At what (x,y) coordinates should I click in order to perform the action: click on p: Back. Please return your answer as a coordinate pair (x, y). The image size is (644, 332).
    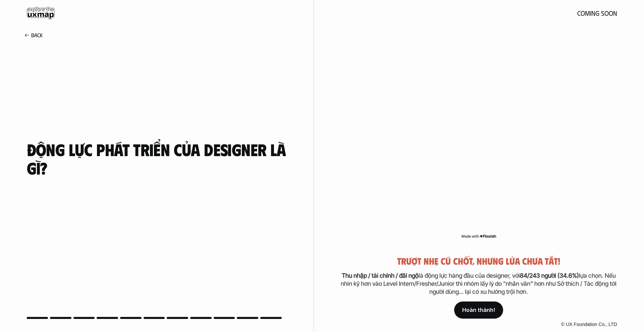
    Looking at the image, I should click on (37, 35).